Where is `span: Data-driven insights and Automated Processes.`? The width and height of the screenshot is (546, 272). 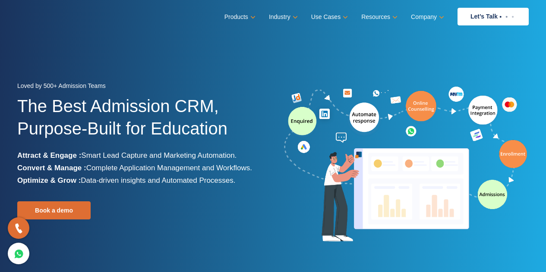 span: Data-driven insights and Automated Processes. is located at coordinates (158, 180).